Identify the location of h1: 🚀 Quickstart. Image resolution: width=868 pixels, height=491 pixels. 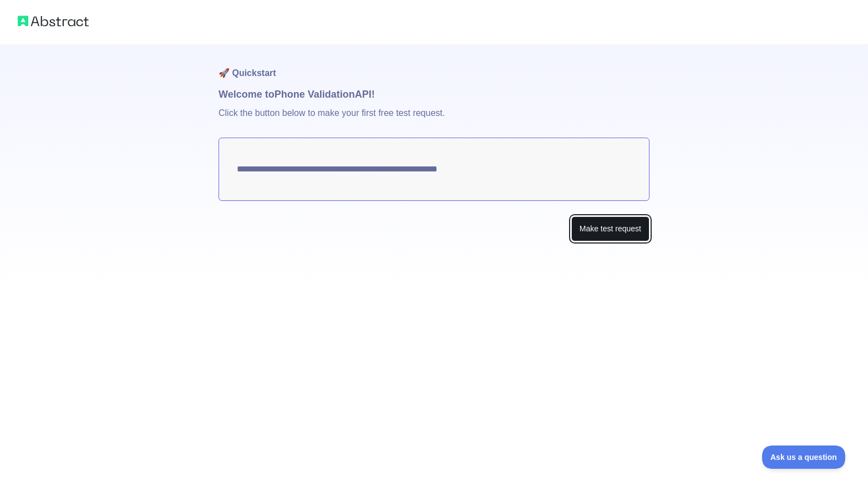
(434, 66).